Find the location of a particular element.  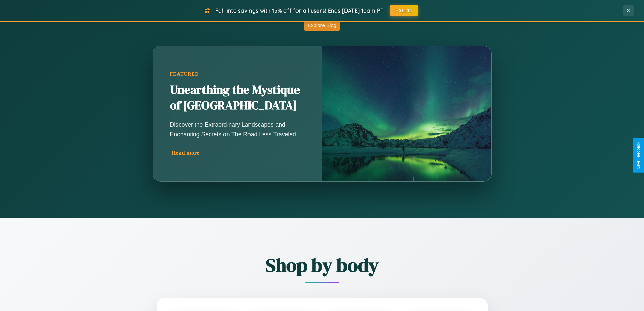

button: FALL15 is located at coordinates (404, 11).